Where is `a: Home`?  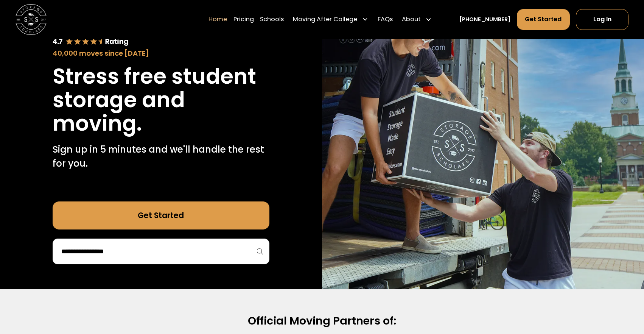 a: Home is located at coordinates (218, 20).